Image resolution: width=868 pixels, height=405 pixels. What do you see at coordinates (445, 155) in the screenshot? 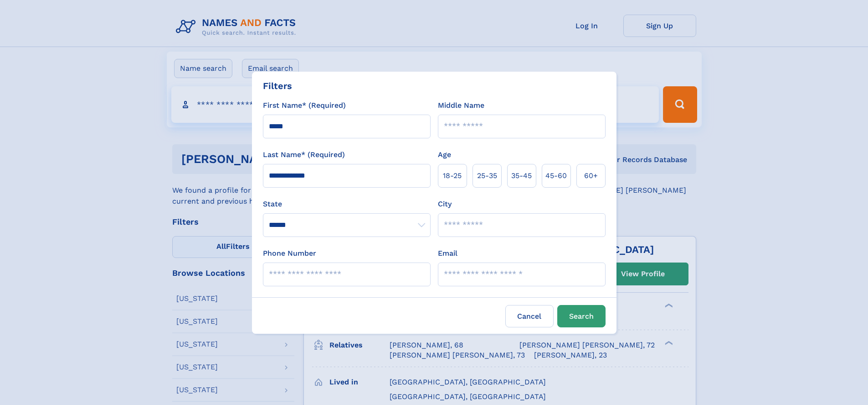
I see `label: Age` at bounding box center [445, 155].